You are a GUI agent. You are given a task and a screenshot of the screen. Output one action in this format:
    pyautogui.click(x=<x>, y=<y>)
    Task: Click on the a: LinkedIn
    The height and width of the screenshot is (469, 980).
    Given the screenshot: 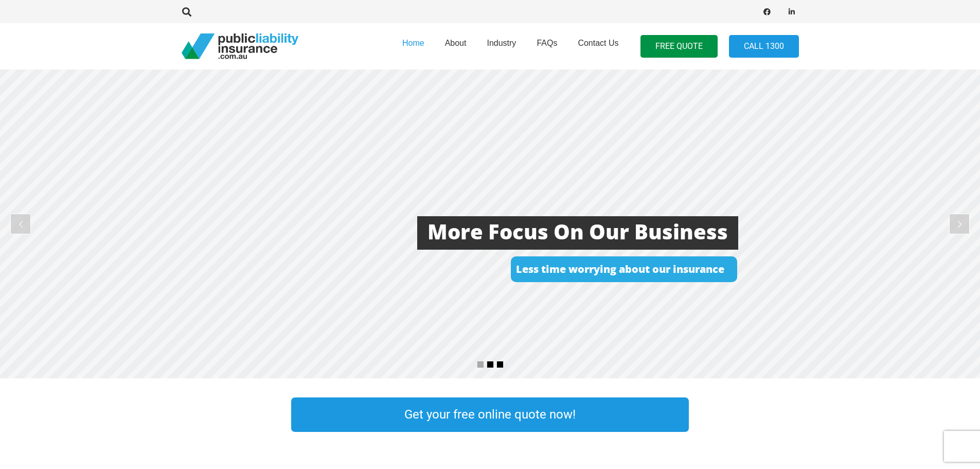 What is the action you would take?
    pyautogui.click(x=792, y=12)
    